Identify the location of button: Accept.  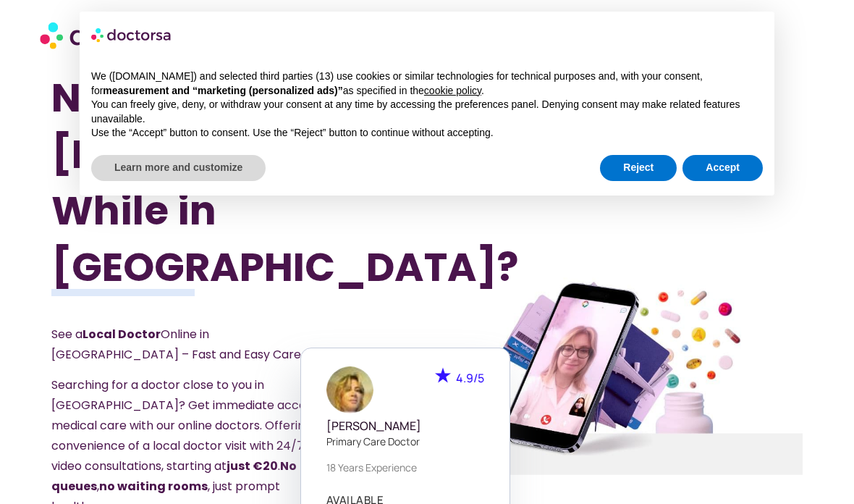
(722, 168).